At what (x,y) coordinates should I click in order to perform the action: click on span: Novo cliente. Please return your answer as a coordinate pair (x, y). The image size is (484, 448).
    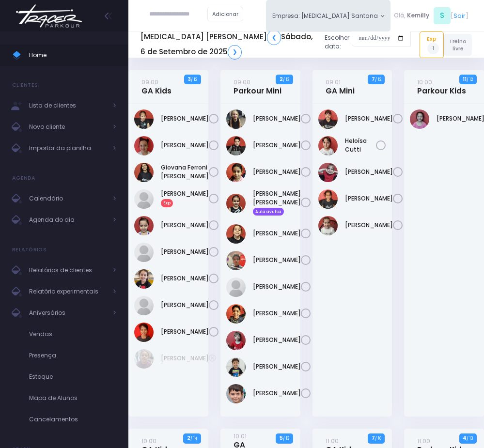
    Looking at the image, I should click on (68, 127).